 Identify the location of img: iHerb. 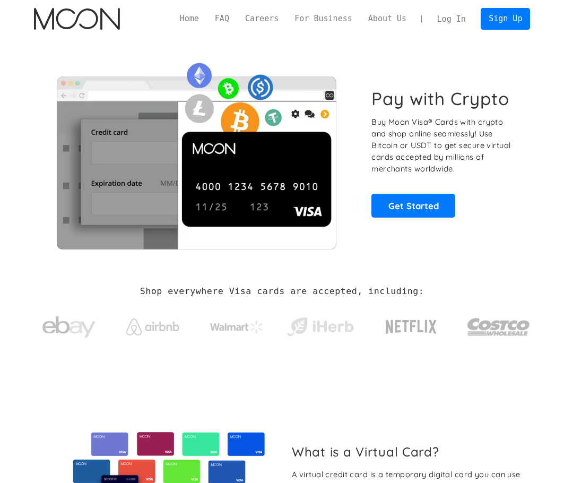
(320, 327).